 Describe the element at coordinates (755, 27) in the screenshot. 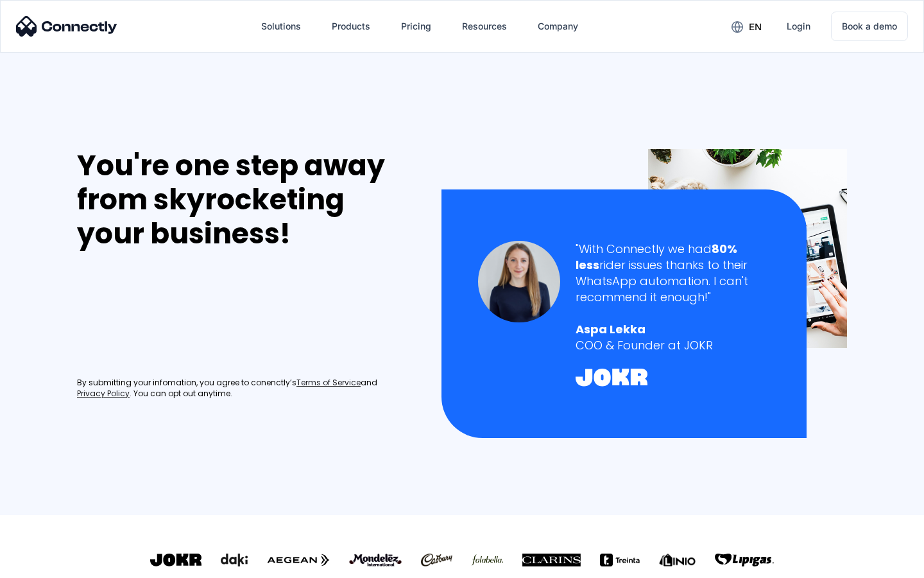

I see `div: en` at that location.